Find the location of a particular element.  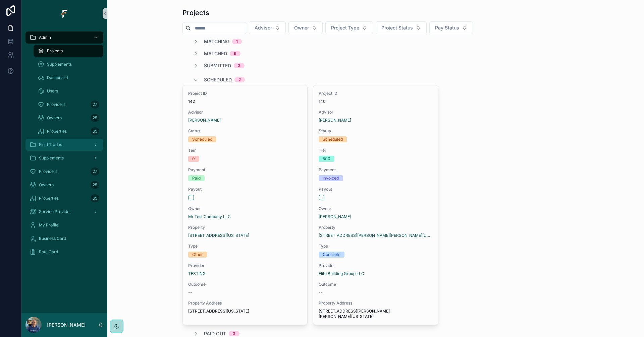

a: Projects is located at coordinates (68, 51).